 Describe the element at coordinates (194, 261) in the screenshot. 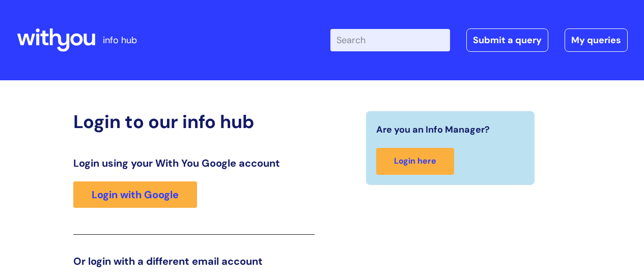

I see `h3: Or login with a different email account` at that location.